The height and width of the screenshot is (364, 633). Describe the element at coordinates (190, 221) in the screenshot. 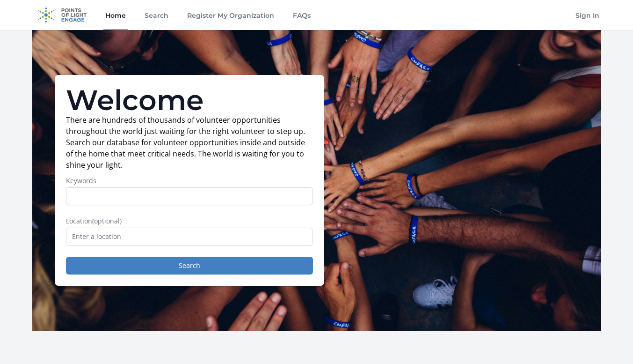

I see `label: Location` at that location.